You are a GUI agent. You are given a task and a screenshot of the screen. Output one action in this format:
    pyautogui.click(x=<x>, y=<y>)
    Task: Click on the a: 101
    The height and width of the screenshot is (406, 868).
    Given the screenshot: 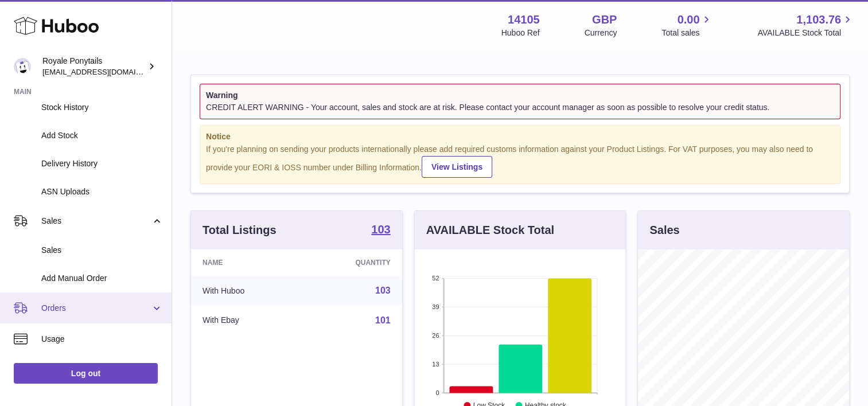 What is the action you would take?
    pyautogui.click(x=383, y=321)
    